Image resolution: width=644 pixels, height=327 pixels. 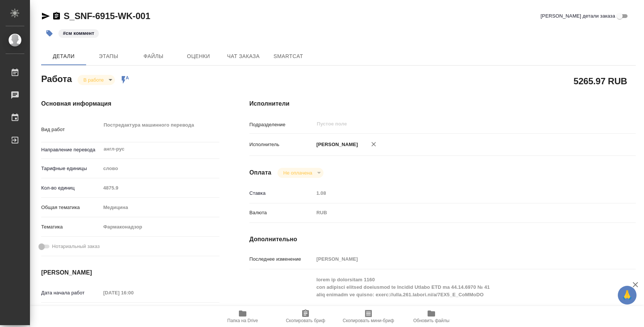 What do you see at coordinates (108, 56) in the screenshot?
I see `span: Этапы` at bounding box center [108, 56].